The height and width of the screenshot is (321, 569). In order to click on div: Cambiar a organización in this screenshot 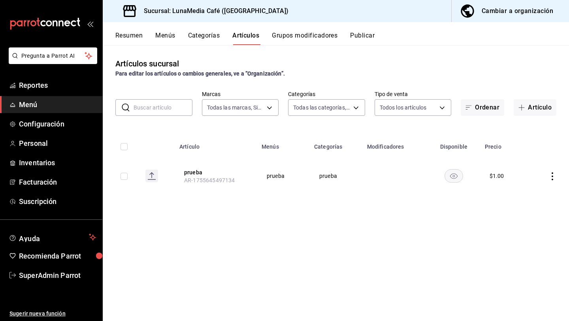, I will do `click(517, 11)`.